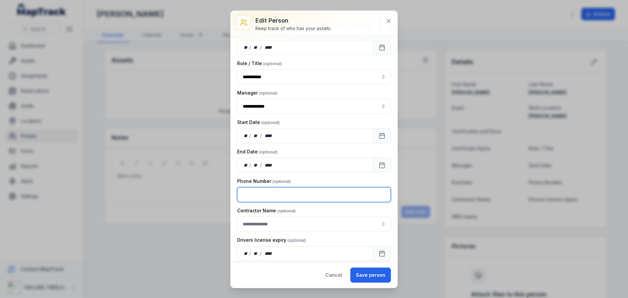 This screenshot has height=298, width=628. I want to click on label: Manager, so click(257, 93).